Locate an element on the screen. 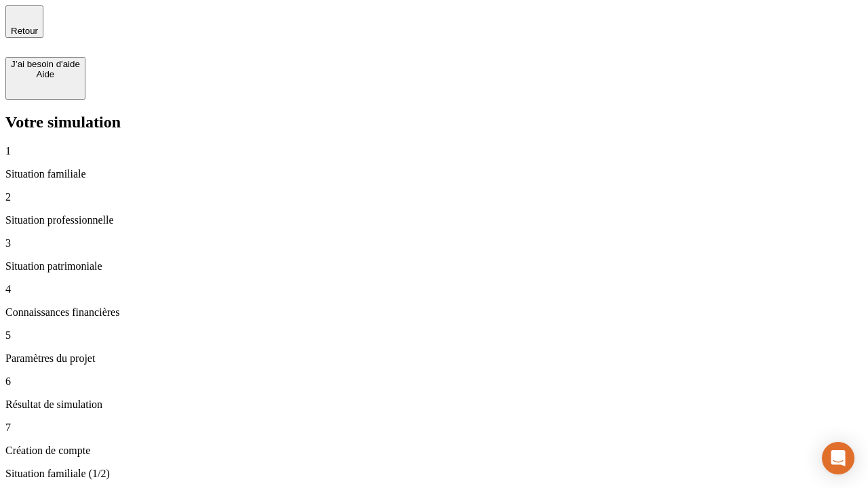 The height and width of the screenshot is (488, 868). button: Retour is located at coordinates (24, 22).